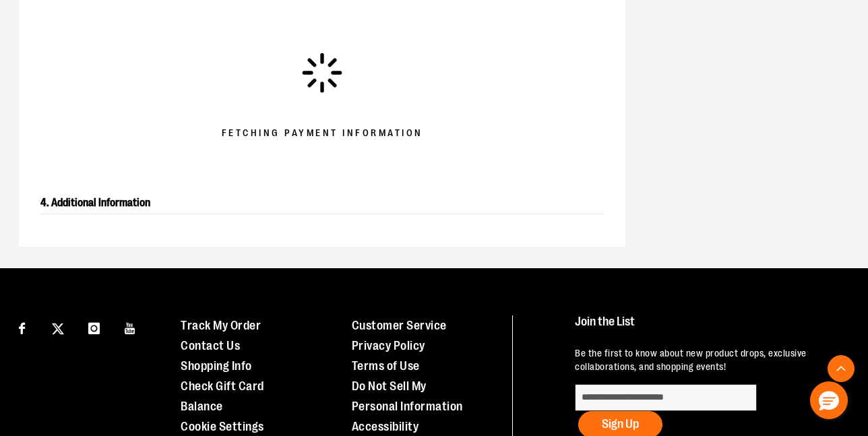 The height and width of the screenshot is (436, 868). What do you see at coordinates (385, 366) in the screenshot?
I see `a: Terms of Use` at bounding box center [385, 366].